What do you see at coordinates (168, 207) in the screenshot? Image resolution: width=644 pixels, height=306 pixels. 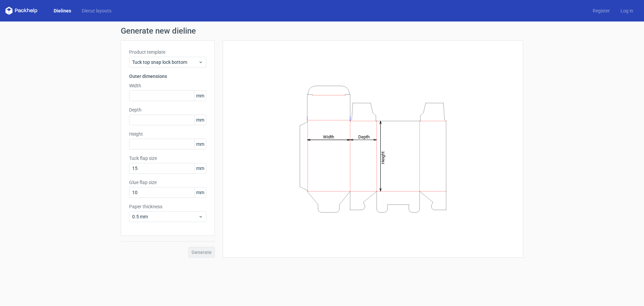 I see `label: Paper thickness` at bounding box center [168, 207].